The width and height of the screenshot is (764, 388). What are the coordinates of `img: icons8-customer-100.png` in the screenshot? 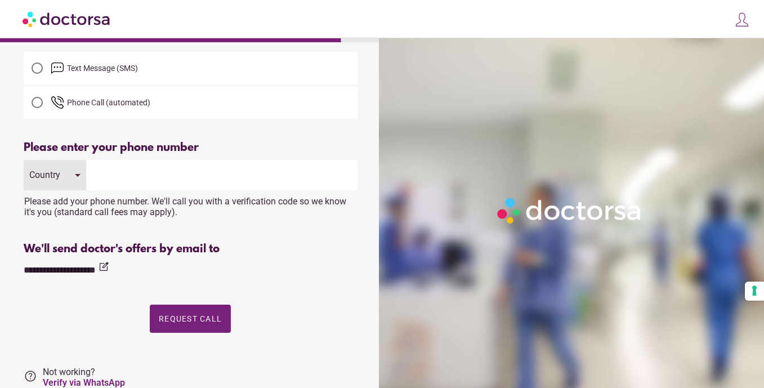 It's located at (742, 20).